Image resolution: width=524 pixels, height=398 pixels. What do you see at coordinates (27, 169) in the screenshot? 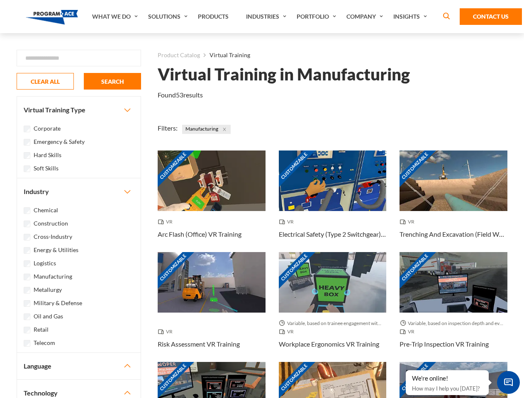
I see `input: Soft Skills` at bounding box center [27, 169].